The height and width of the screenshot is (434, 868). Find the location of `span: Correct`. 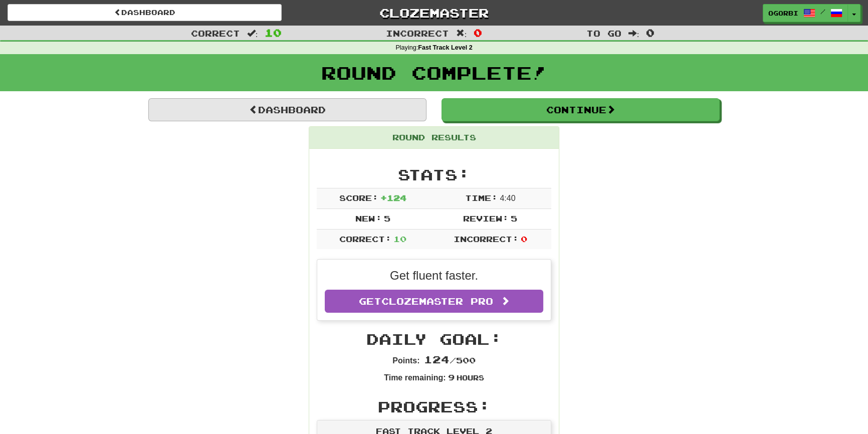

span: Correct is located at coordinates (215, 33).